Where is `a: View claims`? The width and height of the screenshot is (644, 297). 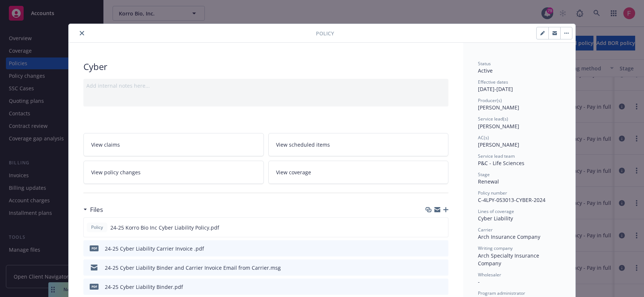
a: View claims is located at coordinates (173, 145).